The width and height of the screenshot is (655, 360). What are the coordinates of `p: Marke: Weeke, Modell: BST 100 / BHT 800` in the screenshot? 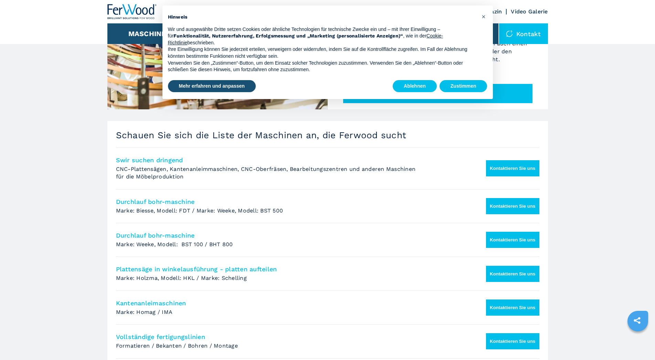 It's located at (269, 245).